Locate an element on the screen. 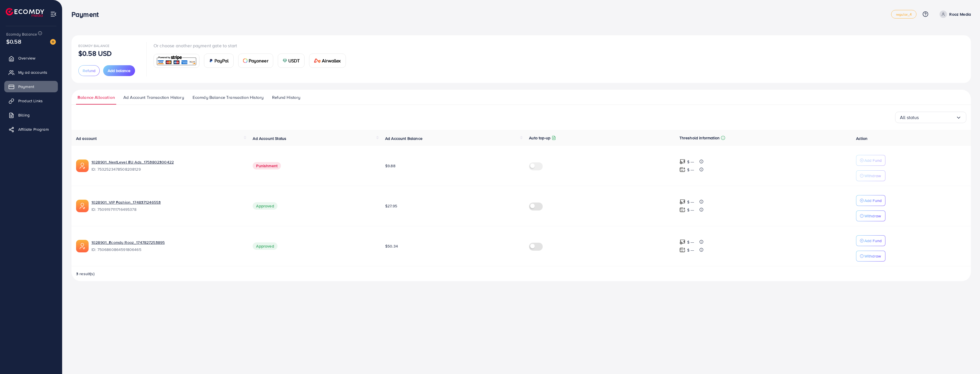  span: Affiliate Program is located at coordinates (34, 129).